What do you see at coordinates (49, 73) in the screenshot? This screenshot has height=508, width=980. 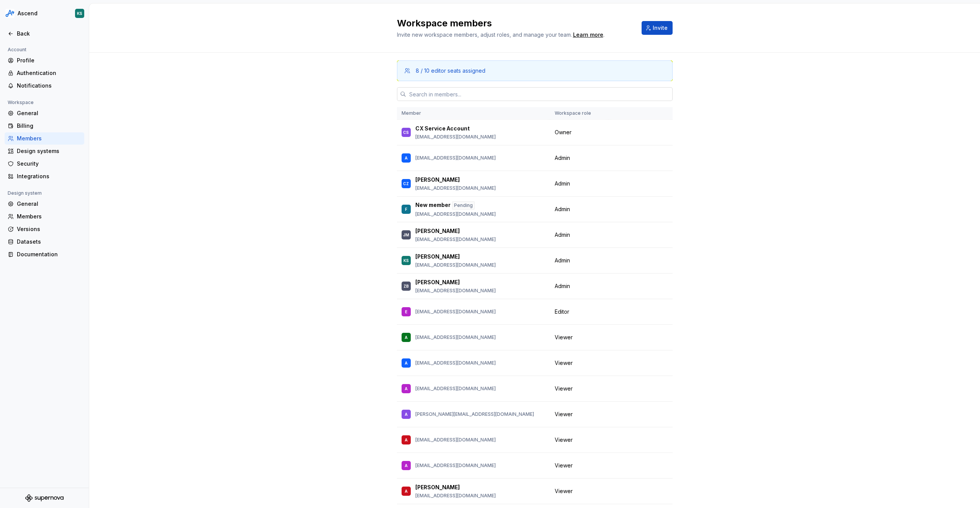 I see `div: Authentication` at bounding box center [49, 73].